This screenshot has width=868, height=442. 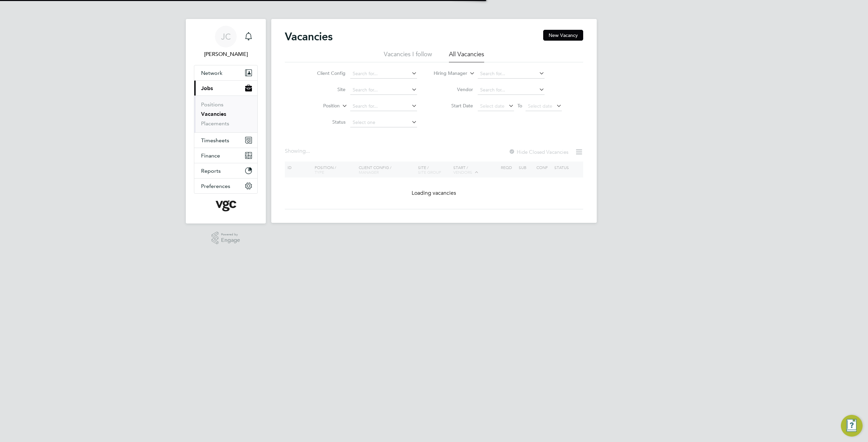 What do you see at coordinates (226, 54) in the screenshot?
I see `span: Jimmy Callaghan` at bounding box center [226, 54].